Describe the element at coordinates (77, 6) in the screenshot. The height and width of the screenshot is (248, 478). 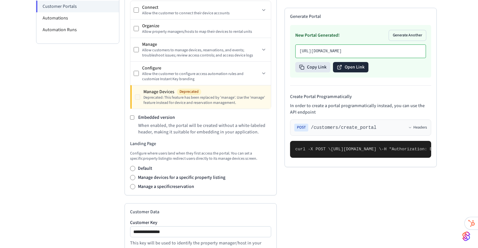
I see `li: Customer Portals` at that location.